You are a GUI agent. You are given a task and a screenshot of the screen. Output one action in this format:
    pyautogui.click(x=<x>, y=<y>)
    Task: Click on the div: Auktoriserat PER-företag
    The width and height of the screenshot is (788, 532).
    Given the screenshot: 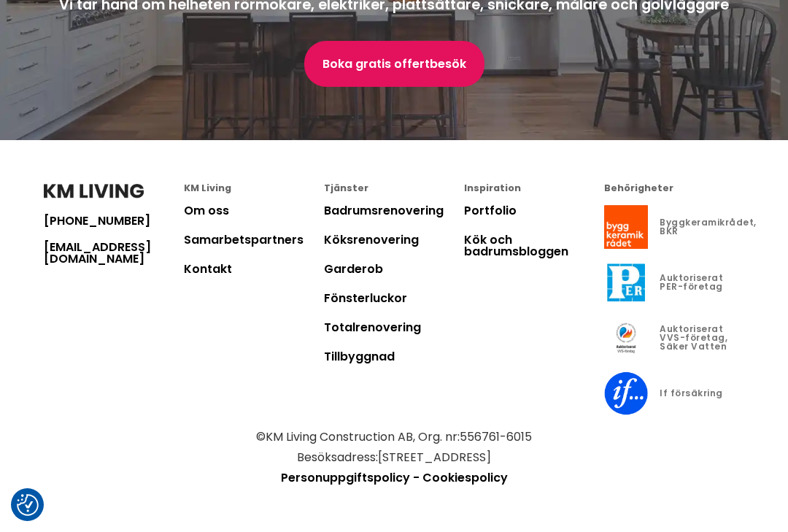 What is the action you would take?
    pyautogui.click(x=702, y=283)
    